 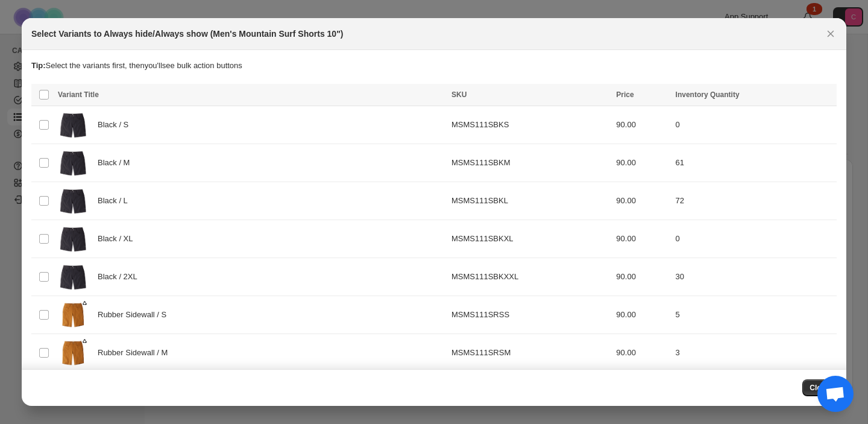 I want to click on p: Select the variants first, then you'll see bulk action buttons, so click(x=434, y=66).